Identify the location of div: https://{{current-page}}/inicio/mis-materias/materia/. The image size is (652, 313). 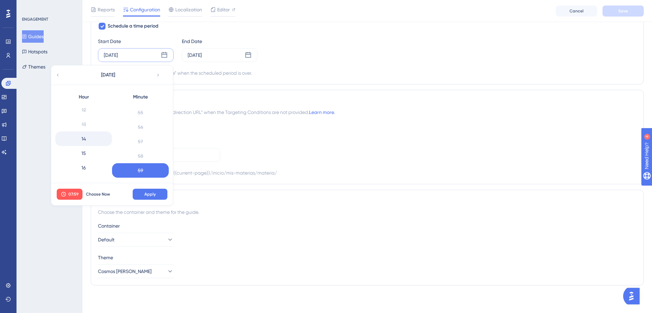
(217, 173).